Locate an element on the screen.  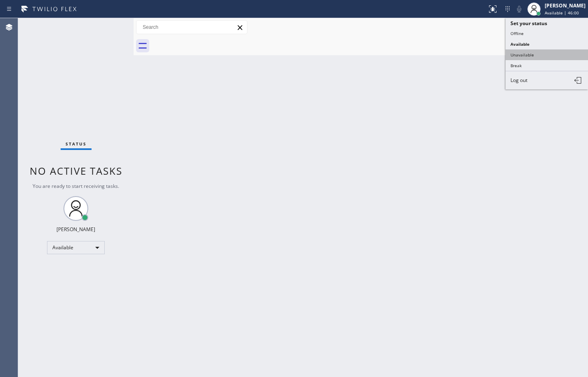
div: Available is located at coordinates (76, 248).